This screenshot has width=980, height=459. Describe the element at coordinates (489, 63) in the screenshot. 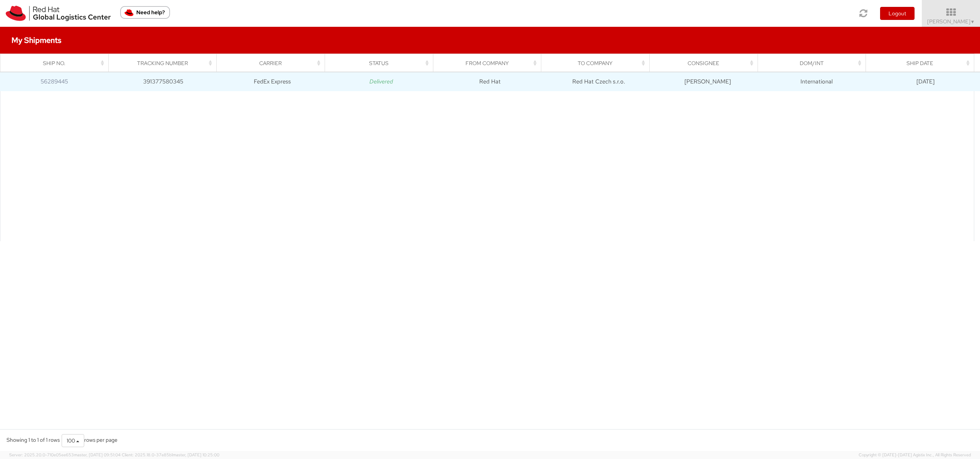

I see `div: From Company` at that location.